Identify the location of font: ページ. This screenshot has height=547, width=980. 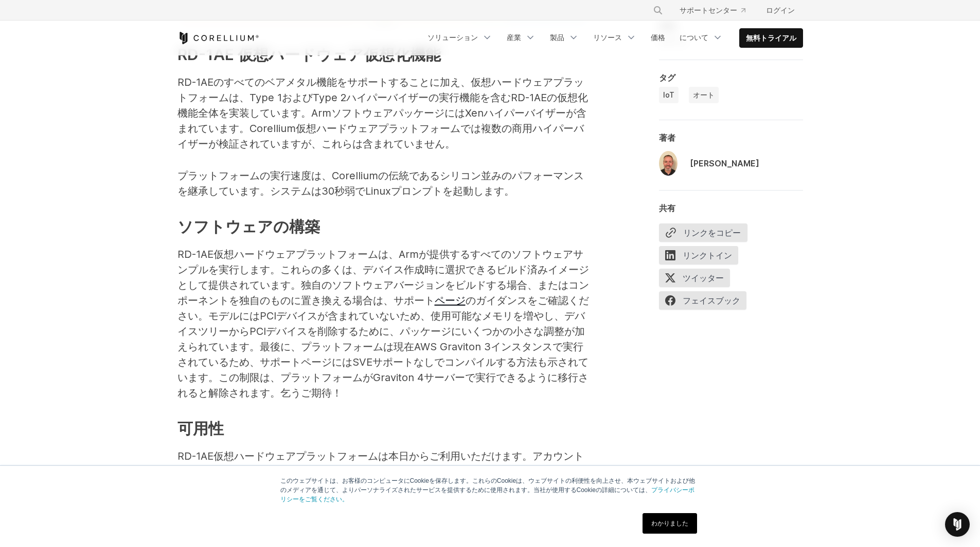
(450, 301).